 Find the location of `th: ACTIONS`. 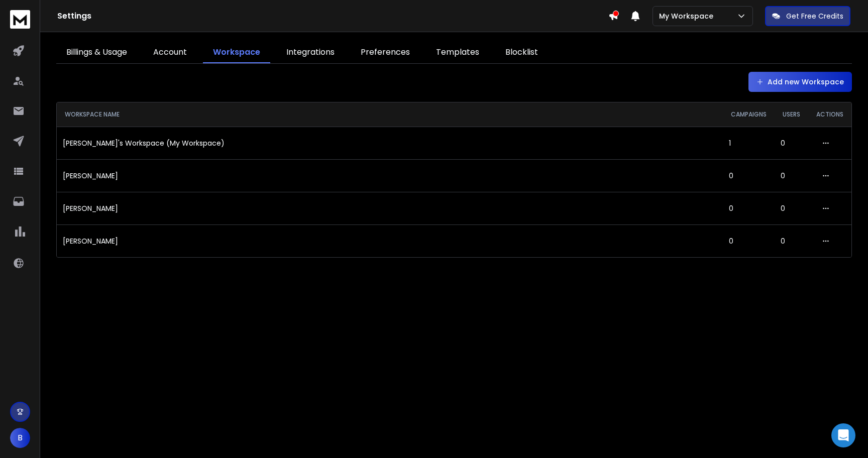

th: ACTIONS is located at coordinates (830, 114).